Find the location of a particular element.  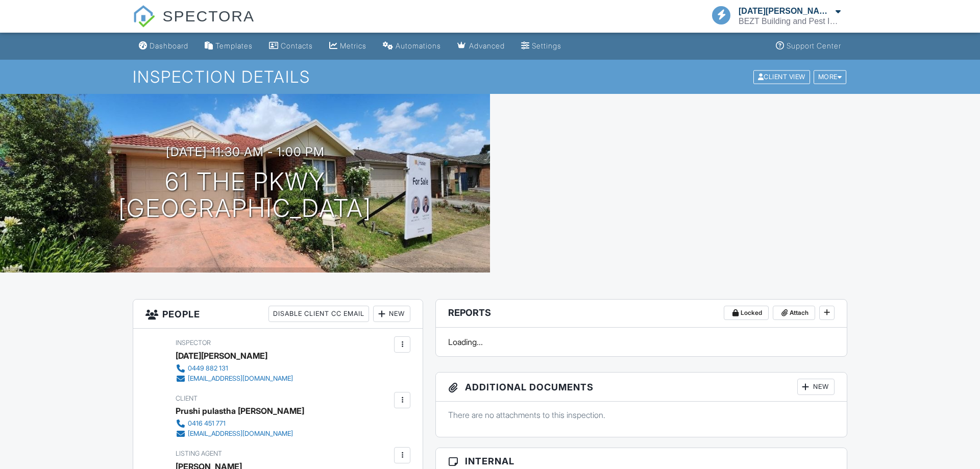

h1: Inspection Details is located at coordinates (490, 76).